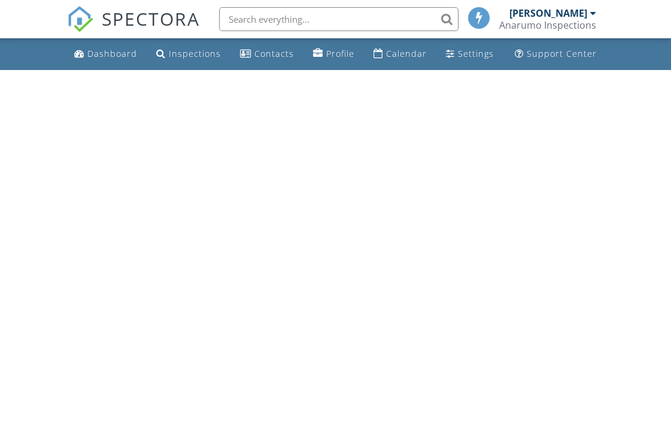 The width and height of the screenshot is (671, 426). Describe the element at coordinates (340, 53) in the screenshot. I see `div: Profile` at that location.